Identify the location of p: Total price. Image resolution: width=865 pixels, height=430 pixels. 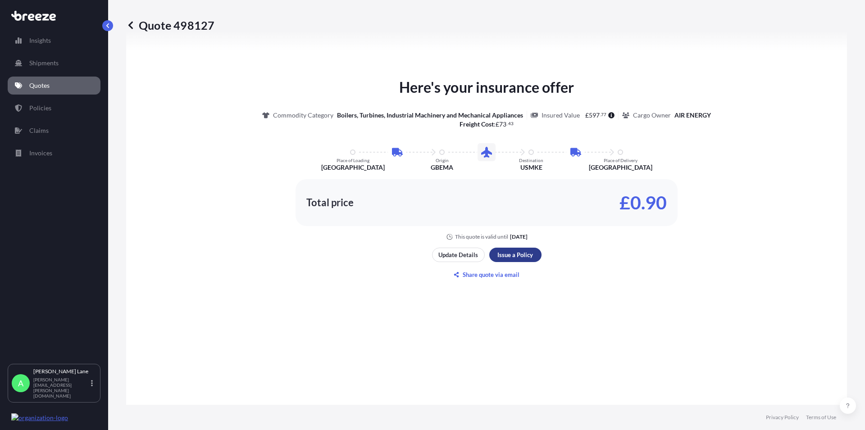
(330, 203).